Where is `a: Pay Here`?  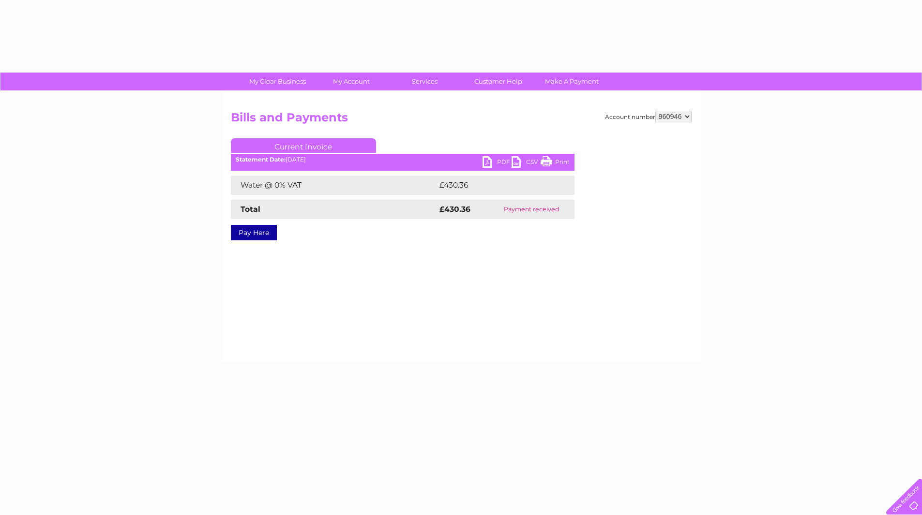 a: Pay Here is located at coordinates (254, 233).